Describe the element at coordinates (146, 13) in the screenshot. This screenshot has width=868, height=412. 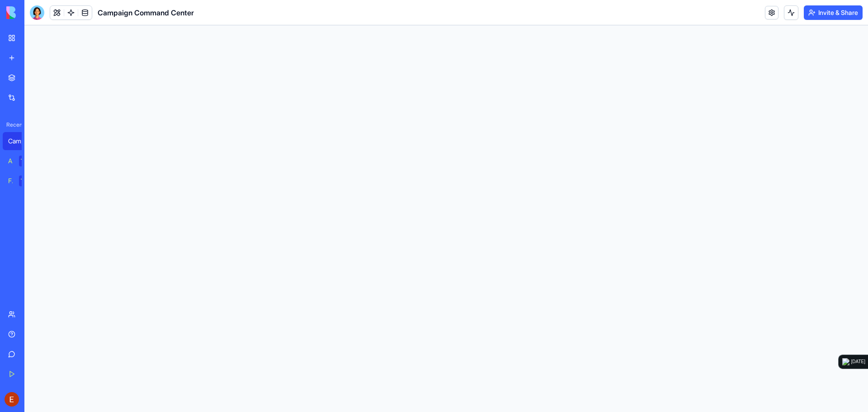
I see `span: Campaign Command Center` at that location.